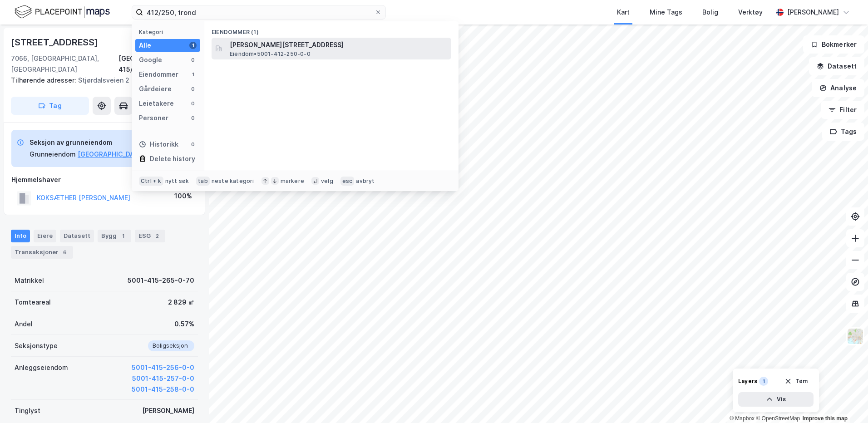 Image resolution: width=868 pixels, height=423 pixels. Describe the element at coordinates (846, 401) in the screenshot. I see `div: Kontrollprogram for chat` at that location.